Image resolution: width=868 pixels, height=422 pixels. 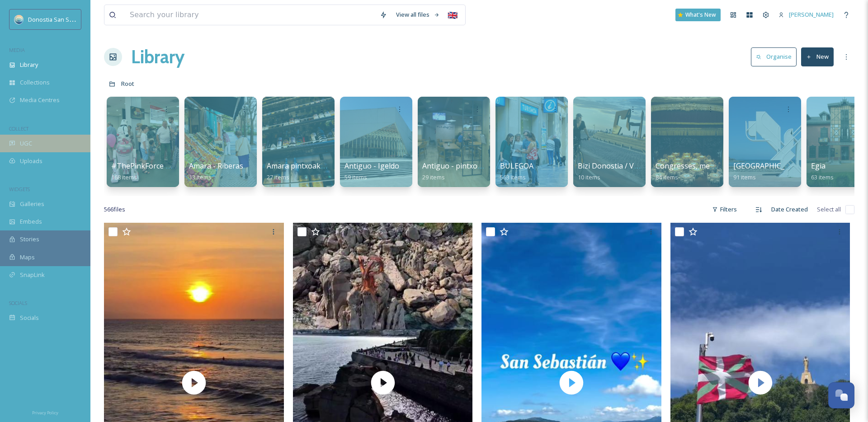 I want to click on span: 91 items, so click(x=744, y=177).